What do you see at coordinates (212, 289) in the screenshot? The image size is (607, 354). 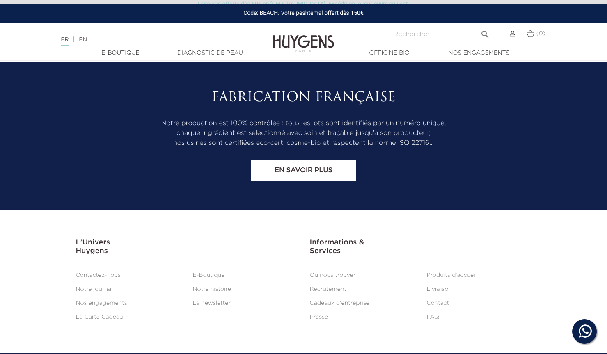 I see `a: Notre histoire` at bounding box center [212, 289].